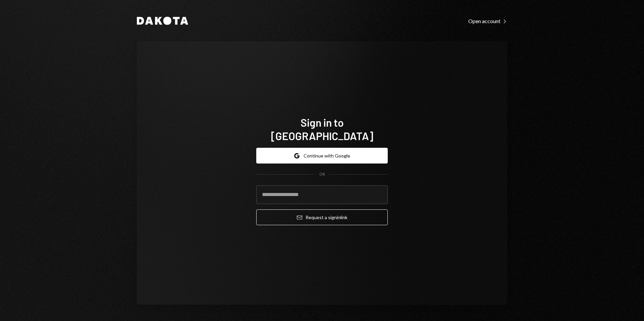 This screenshot has height=321, width=644. What do you see at coordinates (322, 217) in the screenshot?
I see `button: Request a signinlink` at bounding box center [322, 217].